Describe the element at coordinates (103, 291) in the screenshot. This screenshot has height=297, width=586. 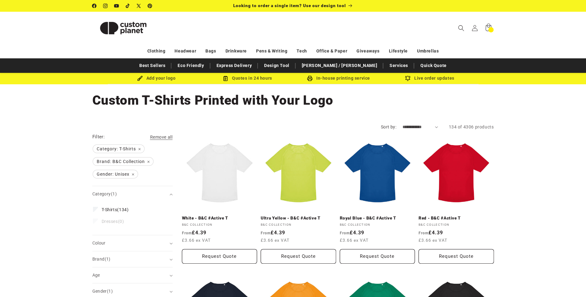
I see `span: Gender` at that location.